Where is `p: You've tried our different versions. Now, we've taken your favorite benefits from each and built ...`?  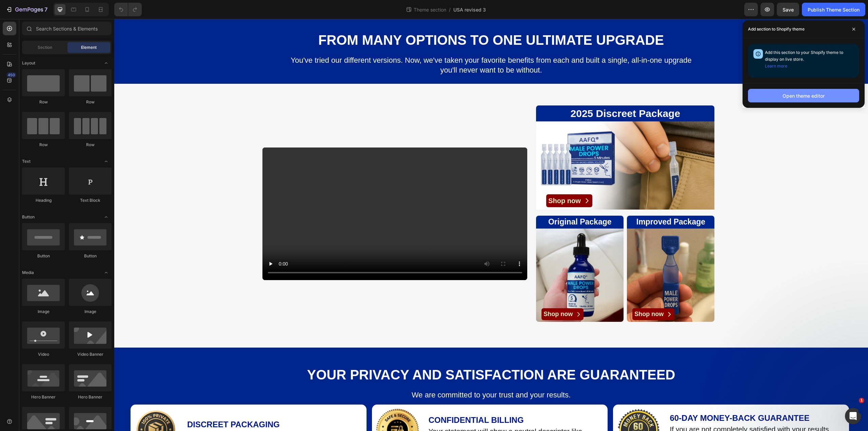
p: You've tried our different versions. Now, we've taken your favorite benefits from each and built ... is located at coordinates (377, 46).